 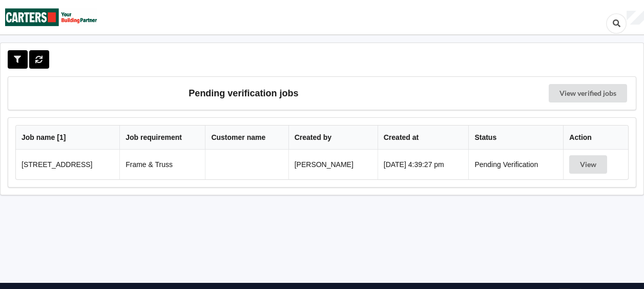 What do you see at coordinates (516, 164) in the screenshot?
I see `td: Pending Verification` at bounding box center [516, 164].